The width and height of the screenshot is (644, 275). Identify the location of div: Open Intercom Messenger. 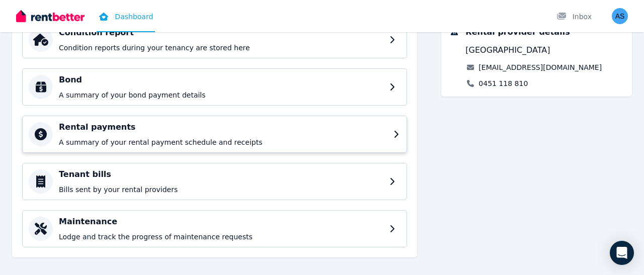
(622, 253).